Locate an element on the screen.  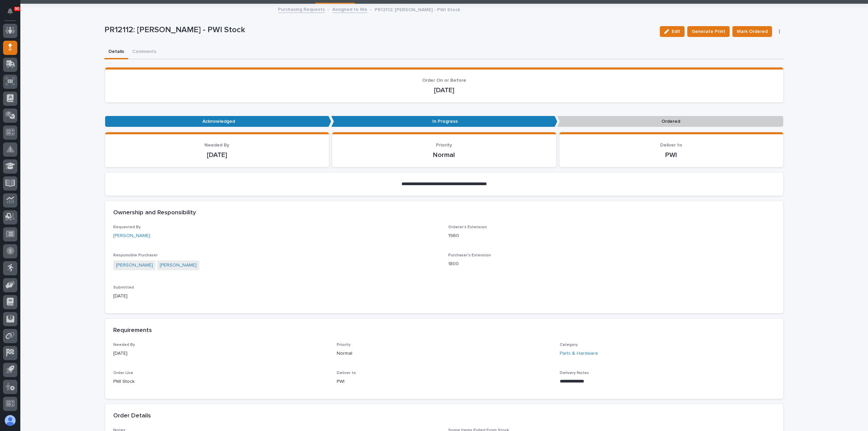
h2: Requirements is located at coordinates (133, 330).